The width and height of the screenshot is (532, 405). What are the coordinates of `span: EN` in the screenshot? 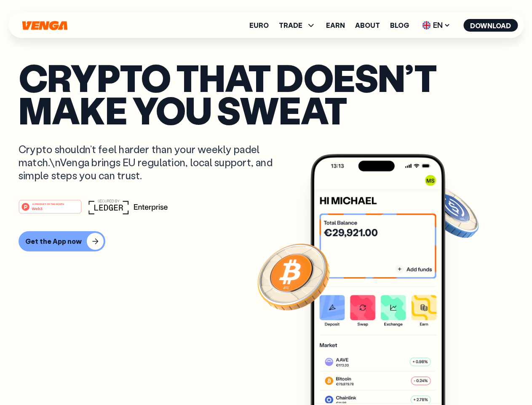 It's located at (436, 25).